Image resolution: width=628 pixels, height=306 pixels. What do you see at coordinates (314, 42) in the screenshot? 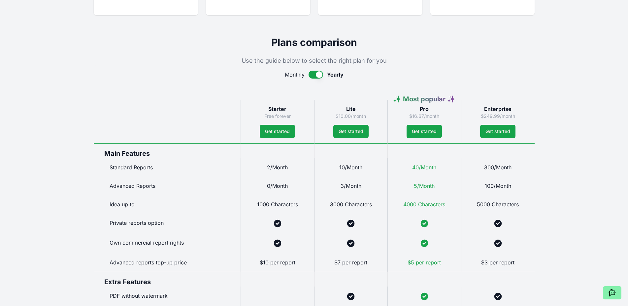
I see `h2: Plans comparison` at bounding box center [314, 42].